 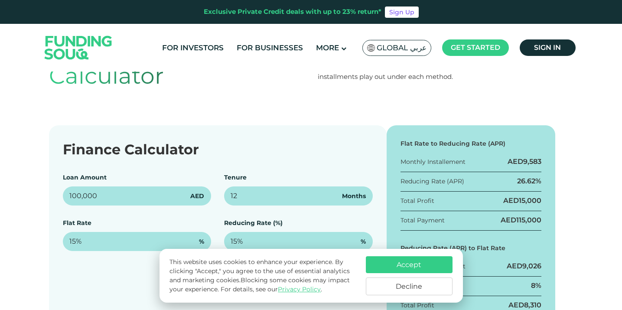 What do you see at coordinates (433, 162) in the screenshot?
I see `div: Monthly Installement` at bounding box center [433, 162].